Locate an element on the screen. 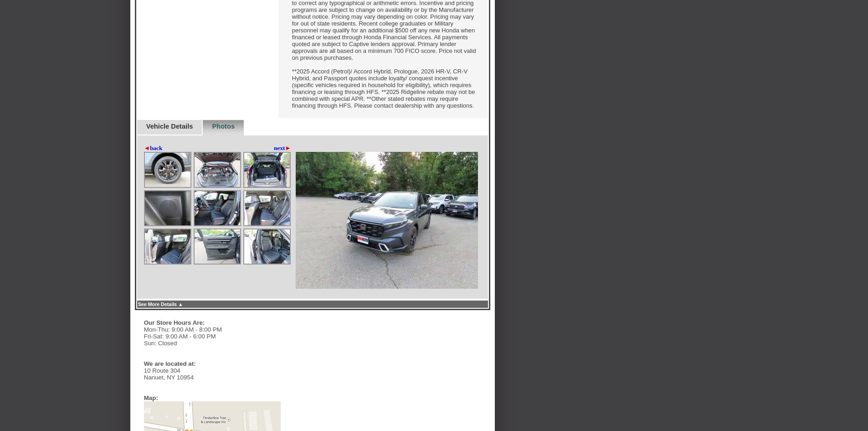  a: Vehicle Details is located at coordinates (169, 126).